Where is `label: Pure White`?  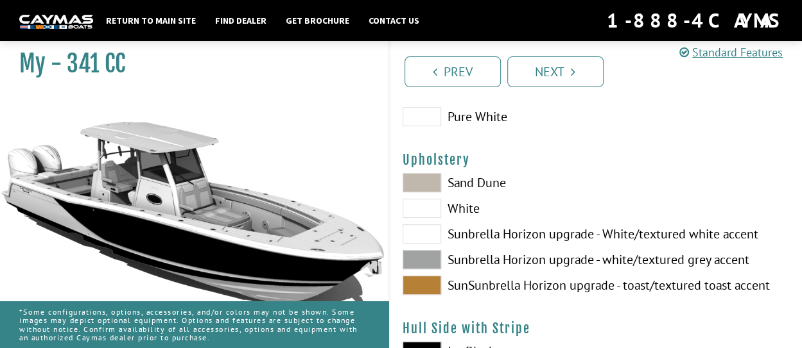 label: Pure White is located at coordinates (492, 117).